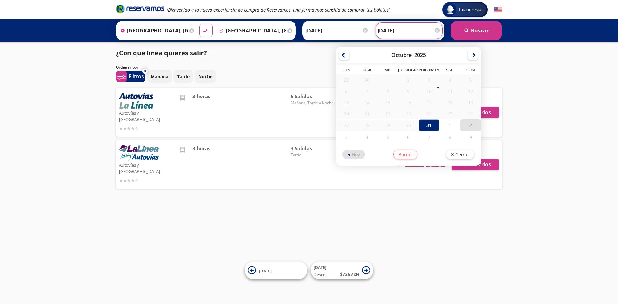 This screenshot has width=618, height=304. I want to click on div: 23-Oct-25, so click(409, 114).